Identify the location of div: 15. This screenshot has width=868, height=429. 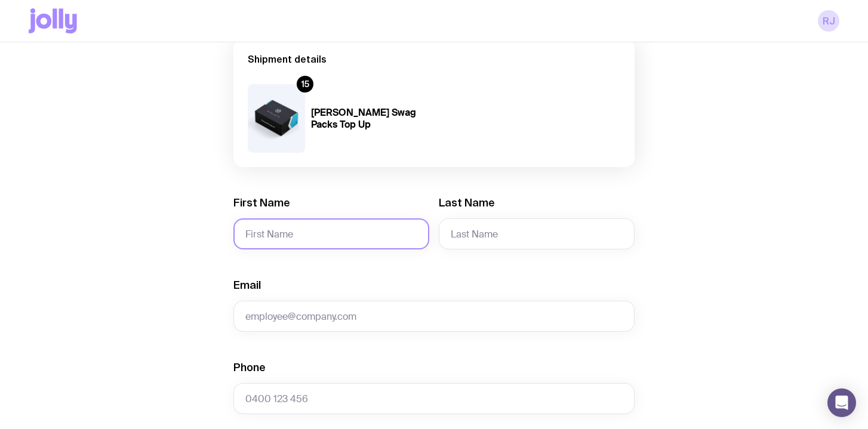
(305, 85).